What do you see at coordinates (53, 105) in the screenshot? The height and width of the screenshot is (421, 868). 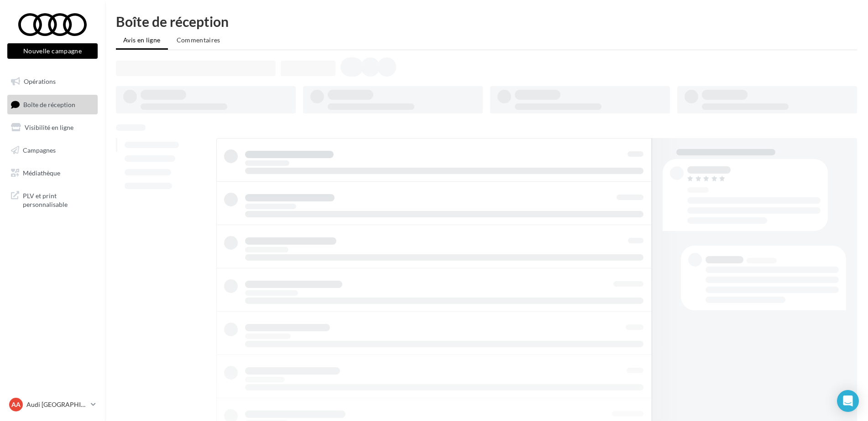 I see `a: Boîte de réception` at bounding box center [53, 105].